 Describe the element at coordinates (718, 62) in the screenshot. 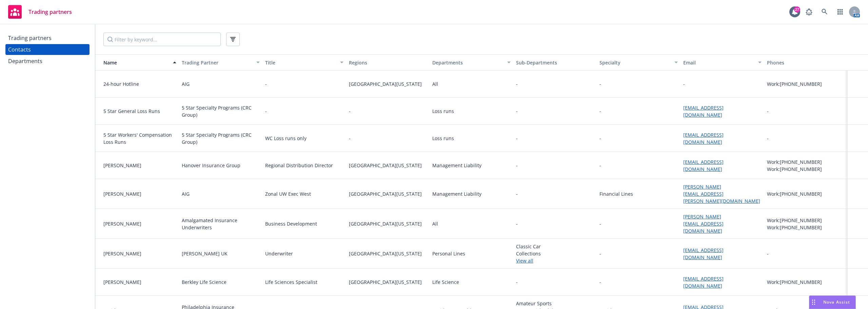

I see `div: Email` at that location.